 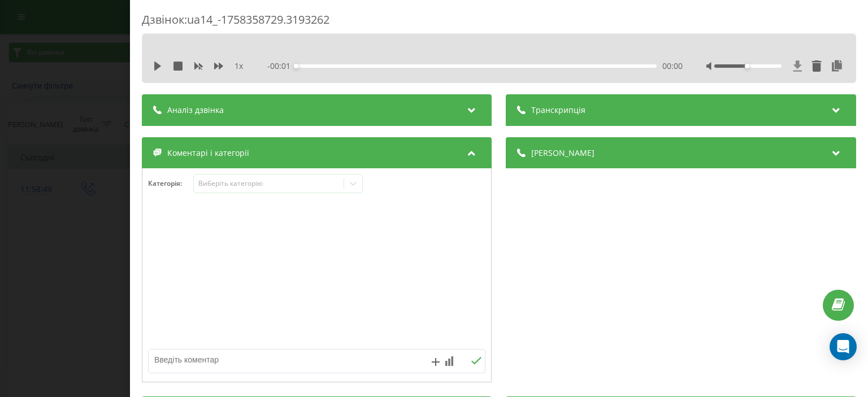 I want to click on span: 00:00, so click(x=672, y=66).